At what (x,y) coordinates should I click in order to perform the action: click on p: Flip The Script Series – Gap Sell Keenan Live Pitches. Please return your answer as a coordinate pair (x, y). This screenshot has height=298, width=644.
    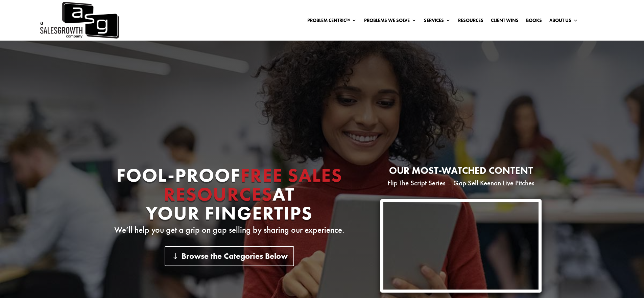
    Looking at the image, I should click on (460, 183).